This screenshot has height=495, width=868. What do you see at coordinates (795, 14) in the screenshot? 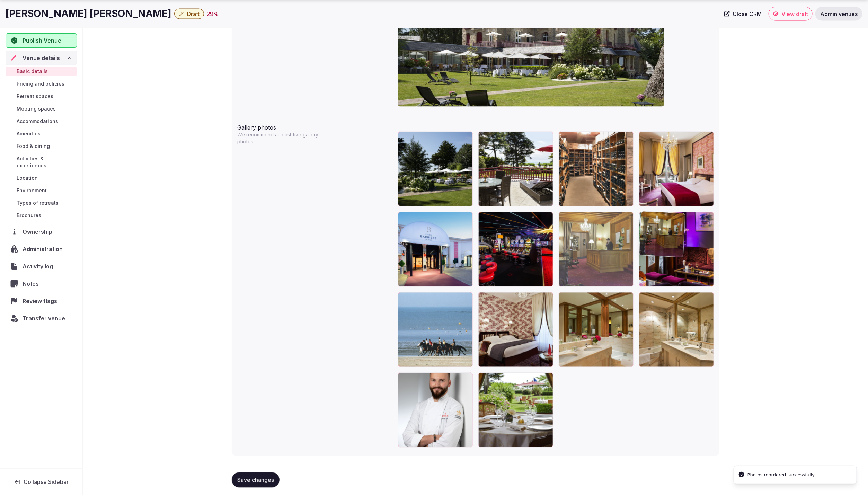
I see `span: View draft` at bounding box center [795, 14].